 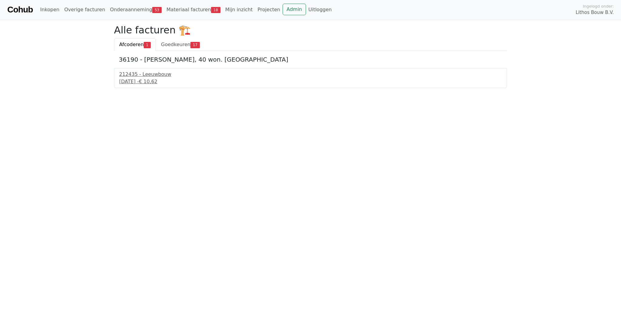 What do you see at coordinates (135, 45) in the screenshot?
I see `a: Afcoderen1` at bounding box center [135, 45].